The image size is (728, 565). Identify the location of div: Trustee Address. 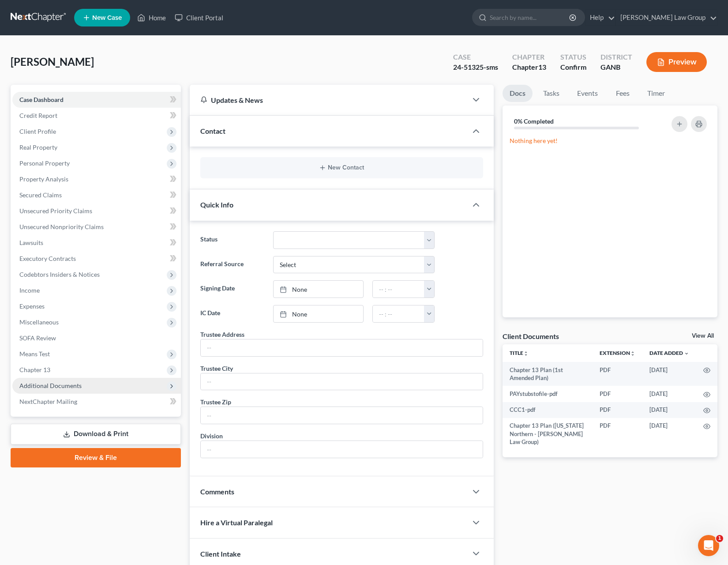
(223, 334).